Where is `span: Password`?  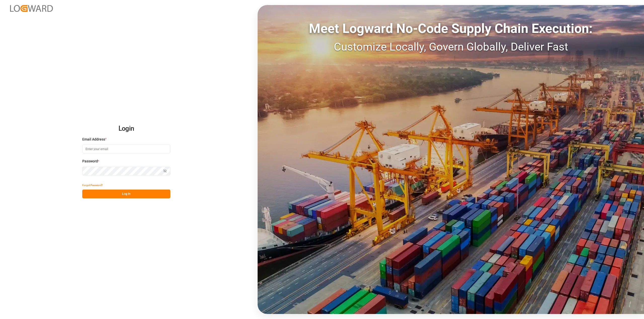
span: Password is located at coordinates (90, 161).